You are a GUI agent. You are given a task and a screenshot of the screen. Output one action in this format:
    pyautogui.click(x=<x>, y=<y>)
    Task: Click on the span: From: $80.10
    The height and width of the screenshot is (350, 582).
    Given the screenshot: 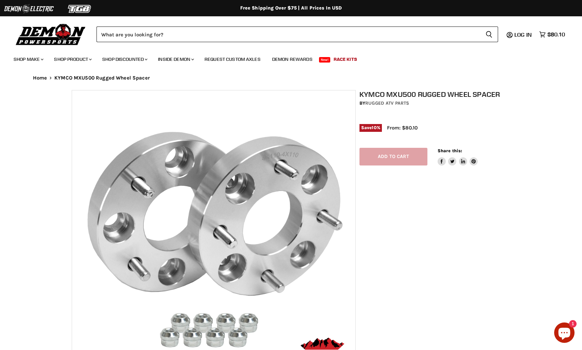 What is the action you would take?
    pyautogui.click(x=402, y=128)
    